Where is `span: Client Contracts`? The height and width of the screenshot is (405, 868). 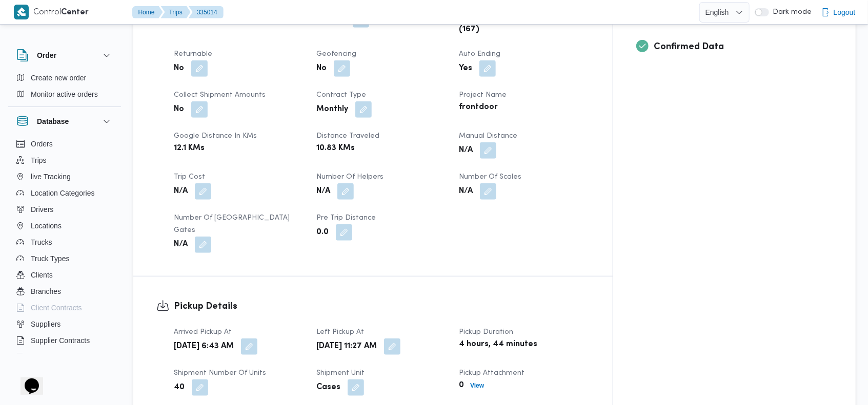 span: Client Contracts is located at coordinates (56, 308).